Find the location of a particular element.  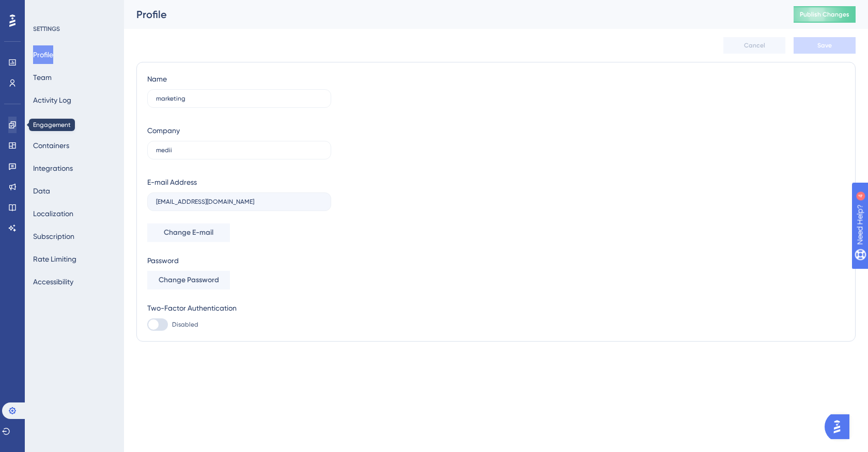

div: Name is located at coordinates (157, 79).